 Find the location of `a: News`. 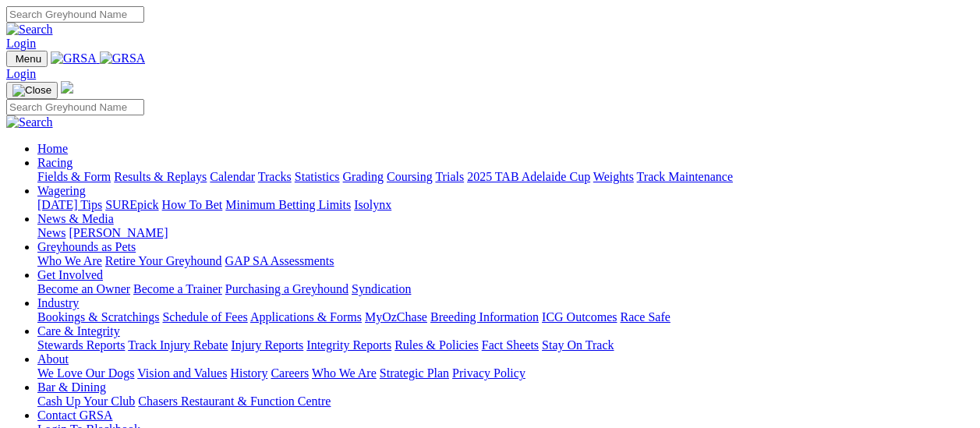

a: News is located at coordinates (51, 232).